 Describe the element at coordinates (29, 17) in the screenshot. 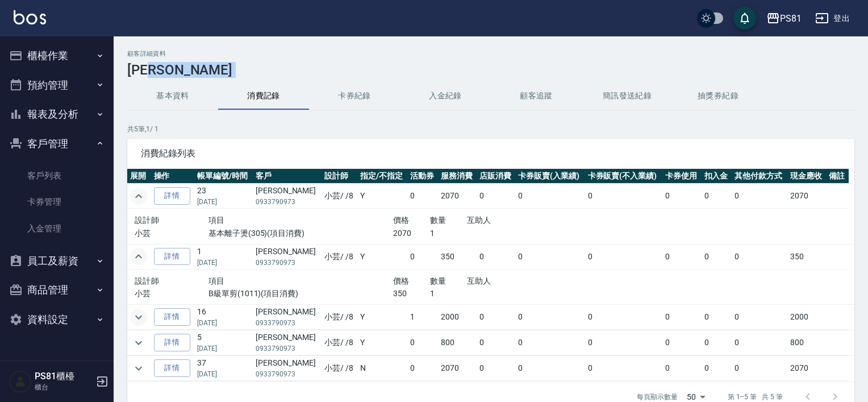

I see `img: Logo` at that location.